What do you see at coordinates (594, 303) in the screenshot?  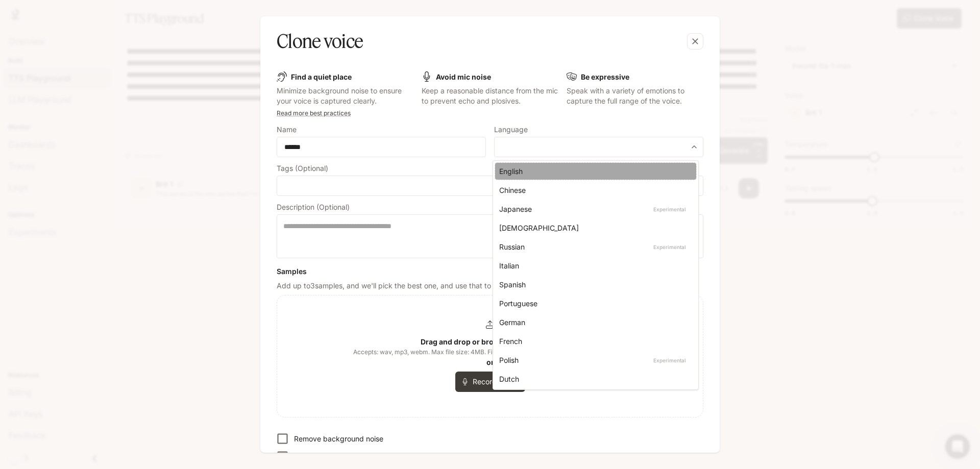 I see `div: Portuguese` at bounding box center [594, 303].